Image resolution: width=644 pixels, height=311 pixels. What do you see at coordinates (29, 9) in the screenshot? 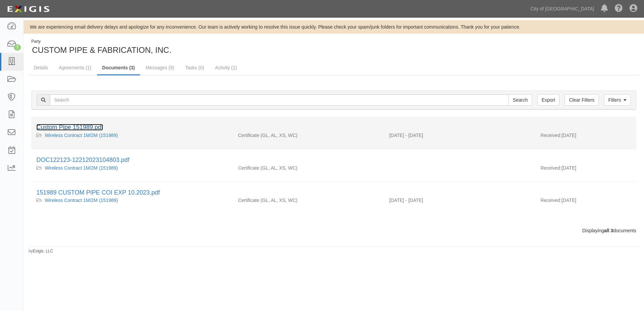
I see `img: logo-5460c22ac91f19d4615b14bd174203de0afe785f0fc80cf4dbbc73dc1793850b.png` at bounding box center [29, 9].